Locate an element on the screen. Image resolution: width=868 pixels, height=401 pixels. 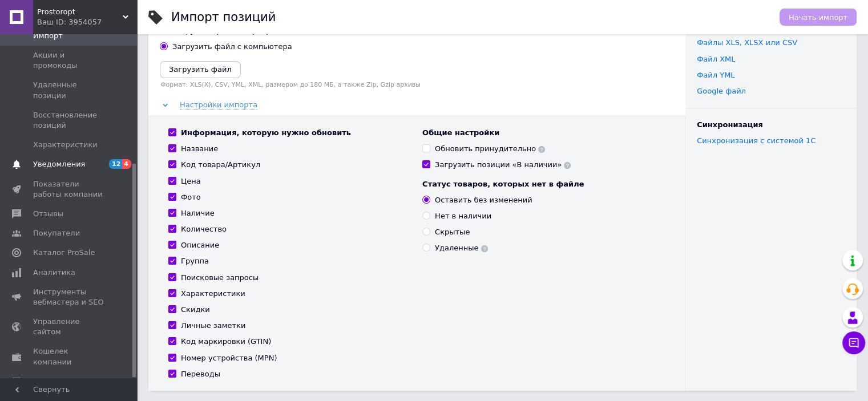
div: Оставить без изменений is located at coordinates (483, 200).